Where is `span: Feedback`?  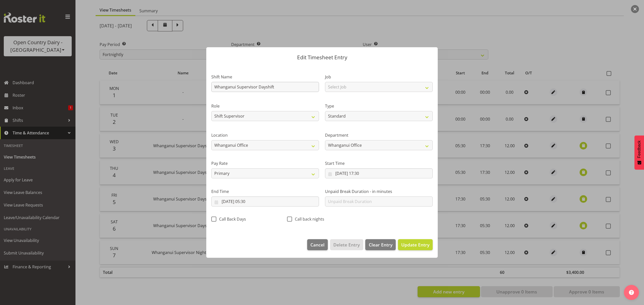
span: Feedback is located at coordinates (639, 149).